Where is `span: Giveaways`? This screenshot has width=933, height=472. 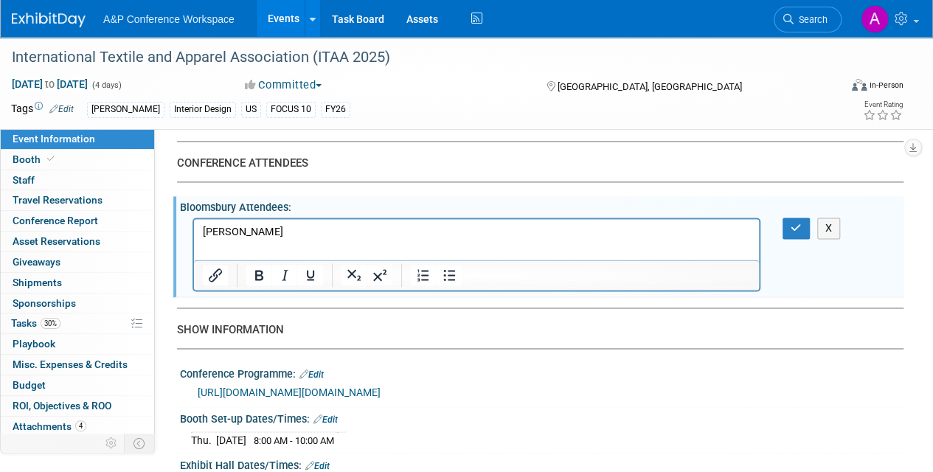 span: Giveaways is located at coordinates (36, 262).